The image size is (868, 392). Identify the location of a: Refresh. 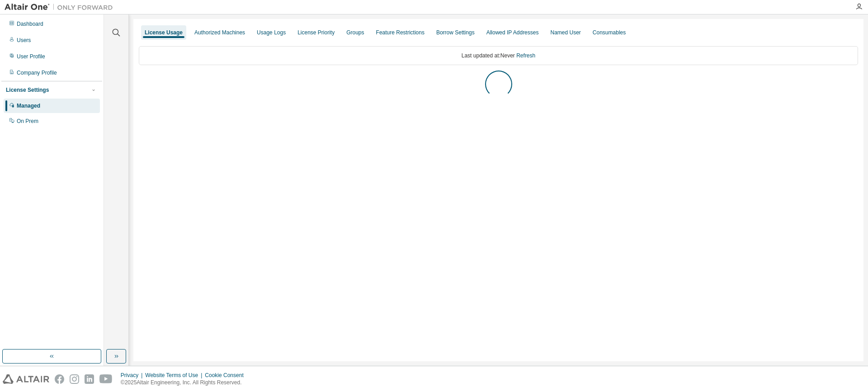
(526, 56).